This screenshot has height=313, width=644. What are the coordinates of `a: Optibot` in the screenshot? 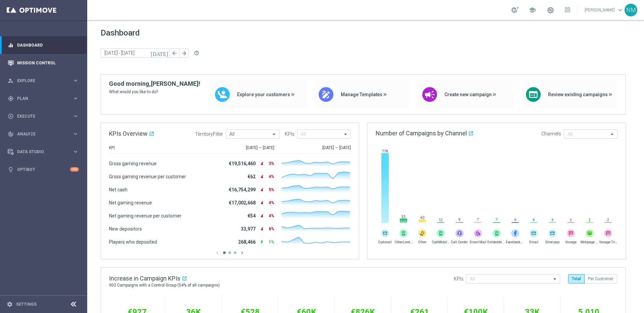 It's located at (44, 169).